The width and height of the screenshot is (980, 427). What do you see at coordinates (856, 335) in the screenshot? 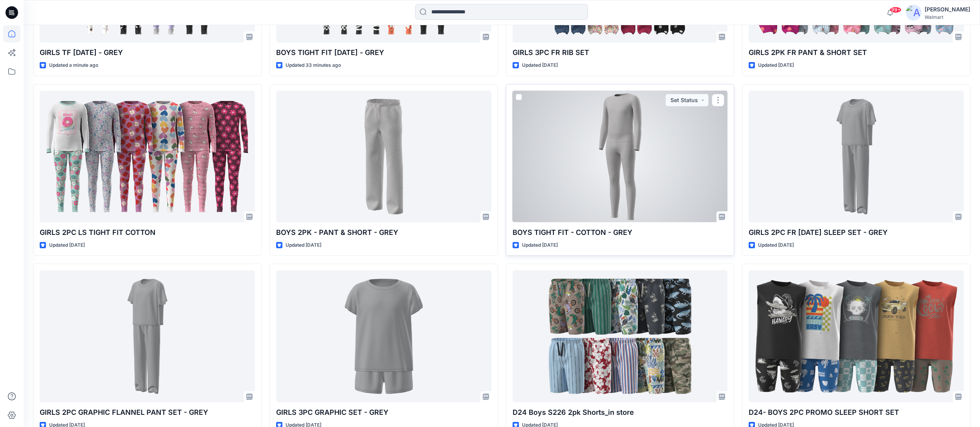
I see `a: D24- BOYS 2PC PROMO SLEEP SHORT SET` at bounding box center [856, 335].